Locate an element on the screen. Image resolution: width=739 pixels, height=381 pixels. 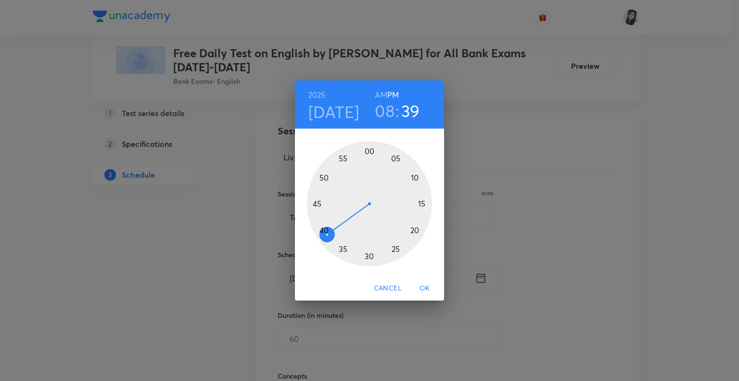
span: OK is located at coordinates (425, 288).